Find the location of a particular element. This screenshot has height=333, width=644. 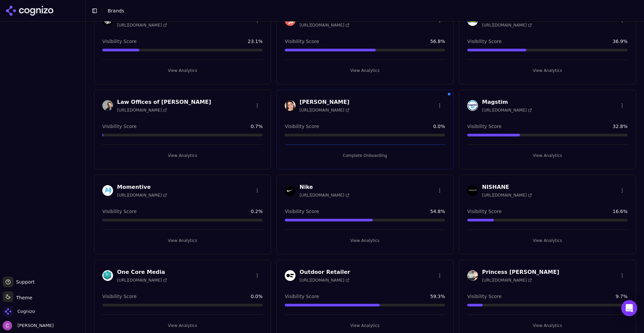

img: Law Offices of Norman J. Homen is located at coordinates (108, 105).